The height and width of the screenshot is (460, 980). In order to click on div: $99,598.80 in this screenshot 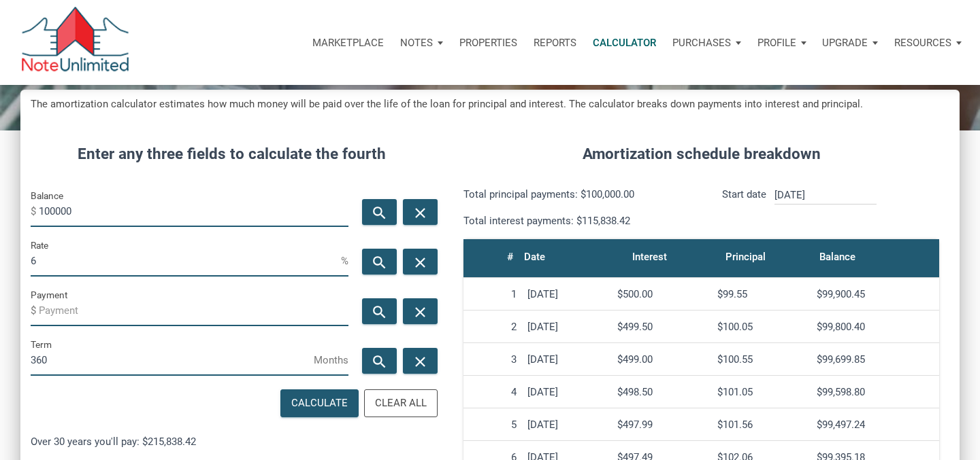, I will do `click(875, 392)`.